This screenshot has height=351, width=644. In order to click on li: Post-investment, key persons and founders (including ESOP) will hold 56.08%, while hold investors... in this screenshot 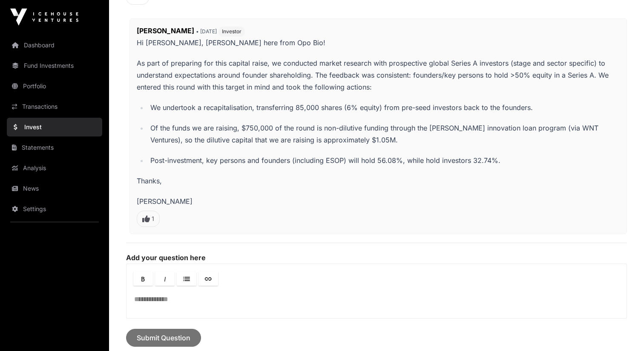, I will do `click(384, 160)`.